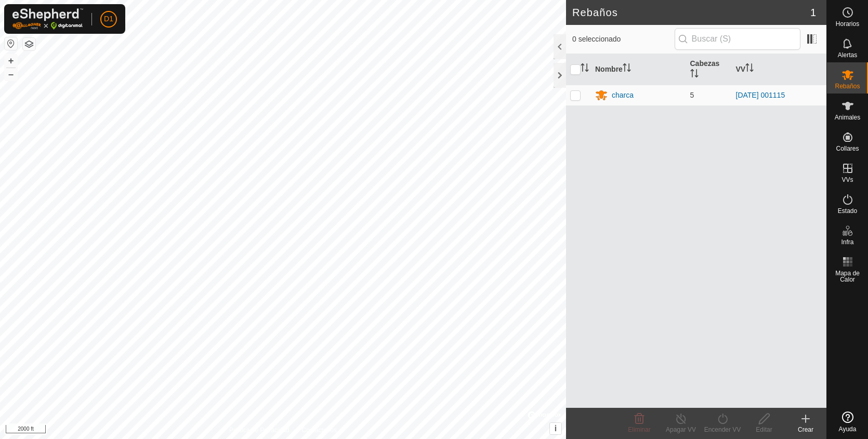  Describe the element at coordinates (847, 87) in the screenshot. I see `span: Rebaños` at that location.